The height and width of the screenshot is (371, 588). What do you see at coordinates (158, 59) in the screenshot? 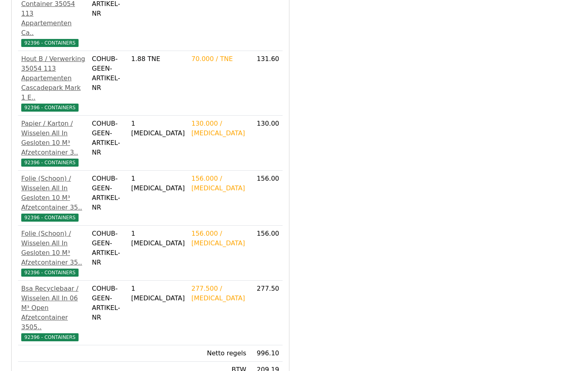
I see `div: 1.88 TNE` at bounding box center [158, 59].